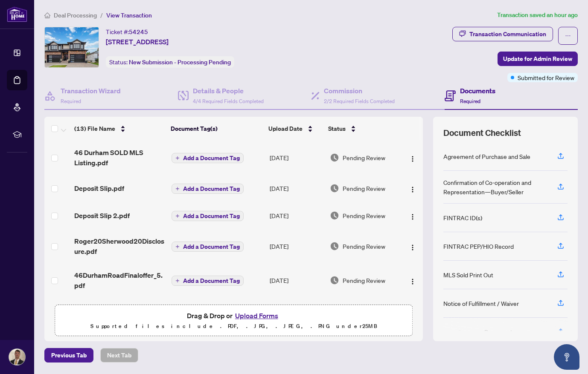 This screenshot has height=374, width=588. Describe the element at coordinates (478, 246) in the screenshot. I see `div: FINTRAC PEP/HIO Record` at that location.